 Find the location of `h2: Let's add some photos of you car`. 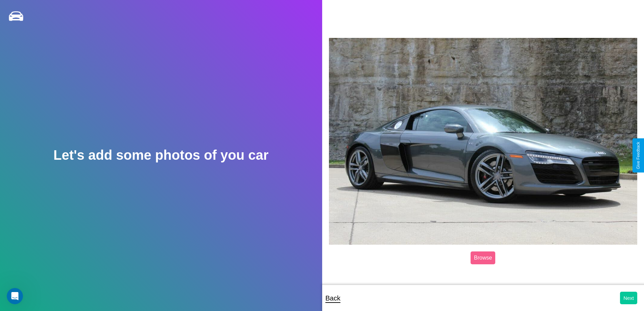

h2: Let's add some photos of you car is located at coordinates (161, 155).